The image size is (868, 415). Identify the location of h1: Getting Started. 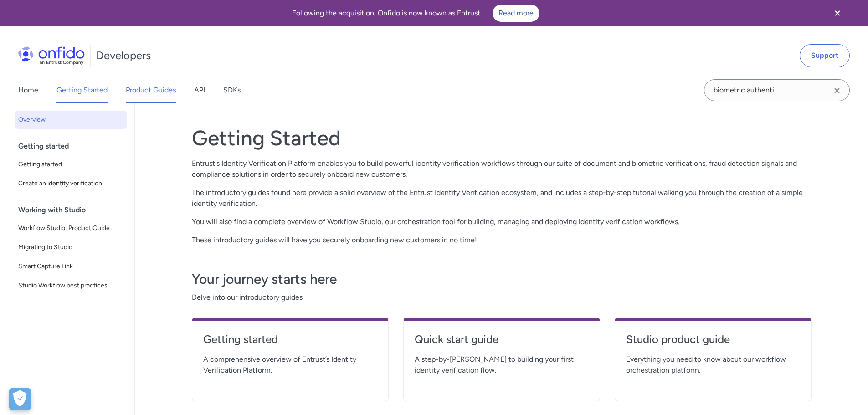
(502, 138).